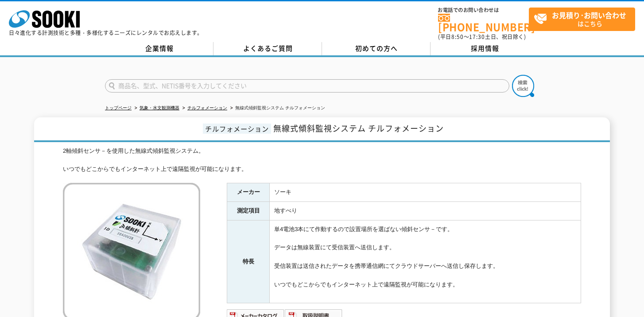 The height and width of the screenshot is (317, 644). I want to click on th: 測定項目, so click(248, 211).